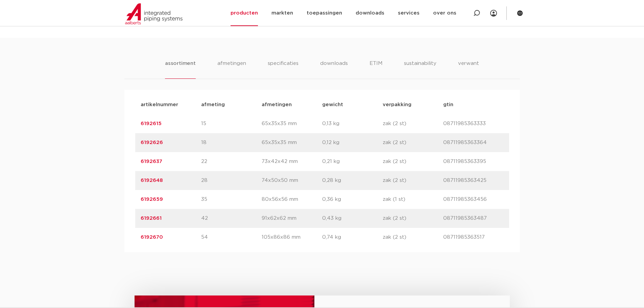 Image resolution: width=644 pixels, height=308 pixels. Describe the element at coordinates (352, 143) in the screenshot. I see `p: 0,12 kg` at that location.